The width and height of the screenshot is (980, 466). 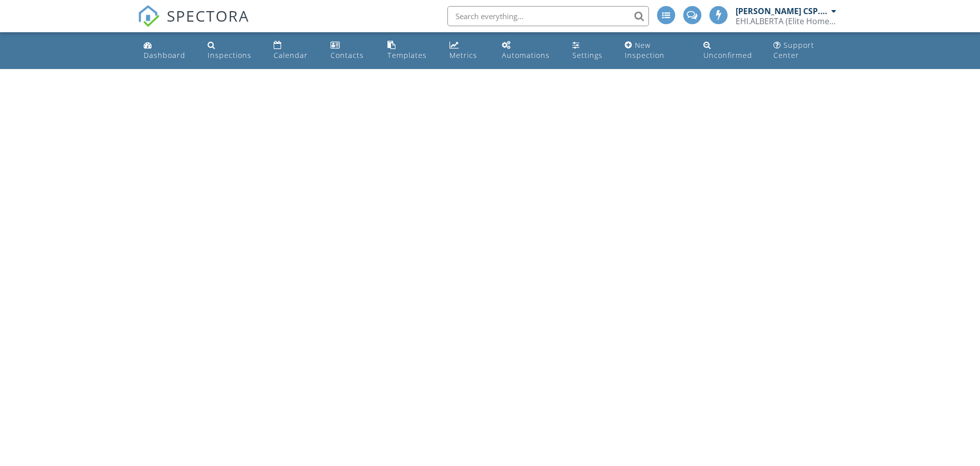 I want to click on a: Dashboard, so click(x=168, y=50).